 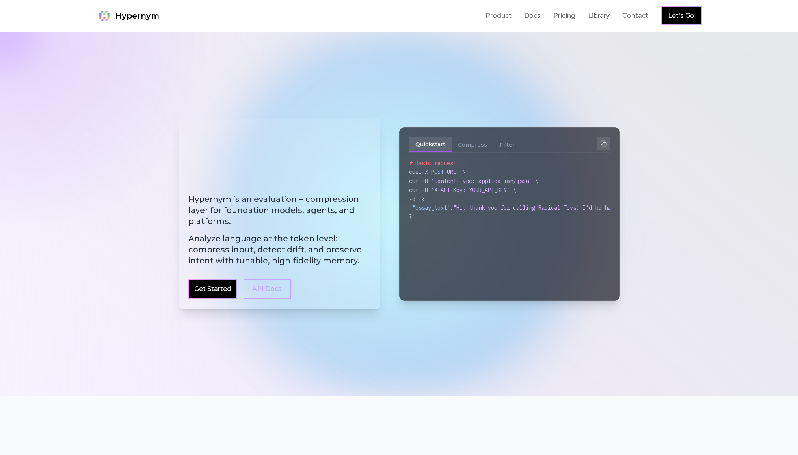 I want to click on a: API Docs, so click(x=267, y=289).